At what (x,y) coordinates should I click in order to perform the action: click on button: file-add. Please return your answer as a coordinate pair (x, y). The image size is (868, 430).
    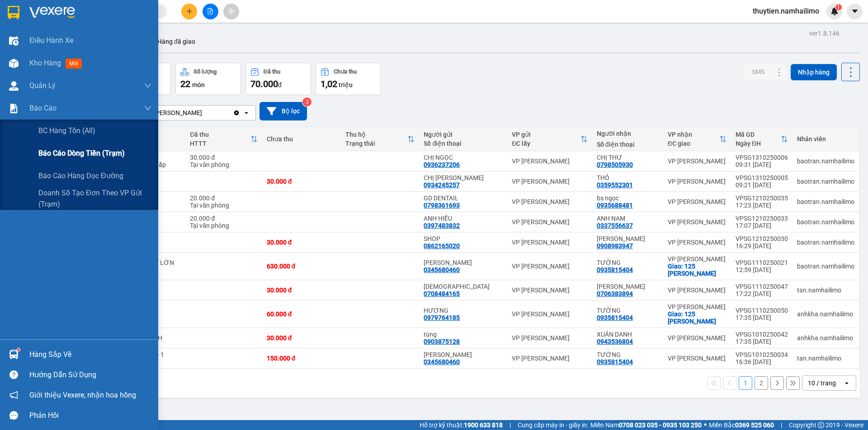
    Looking at the image, I should click on (211, 11).